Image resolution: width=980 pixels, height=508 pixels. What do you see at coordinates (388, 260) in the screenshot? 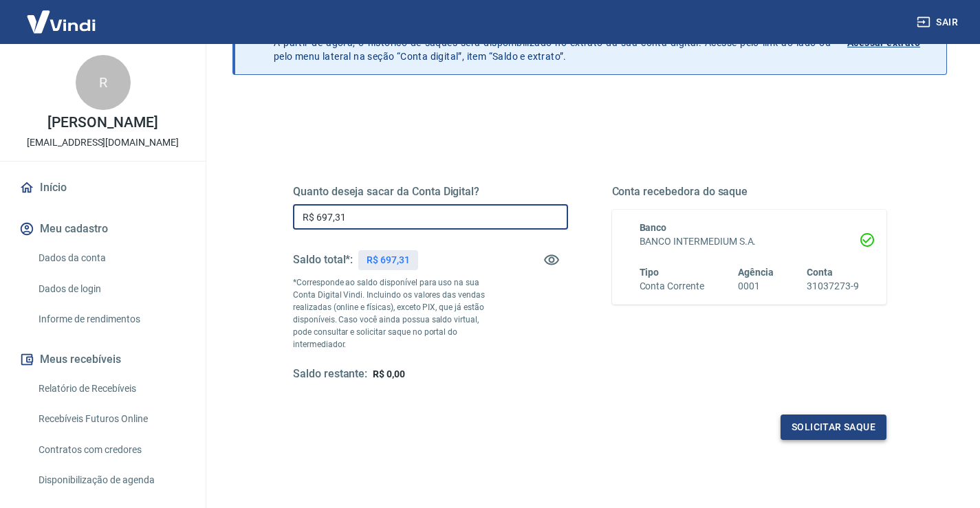
I see `p: R$ 697,31` at bounding box center [388, 260].